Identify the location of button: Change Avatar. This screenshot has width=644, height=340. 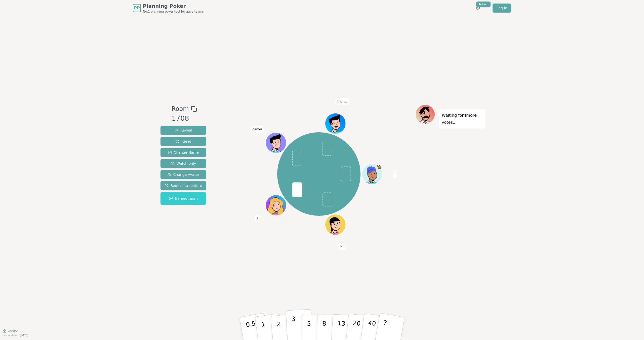
(183, 174).